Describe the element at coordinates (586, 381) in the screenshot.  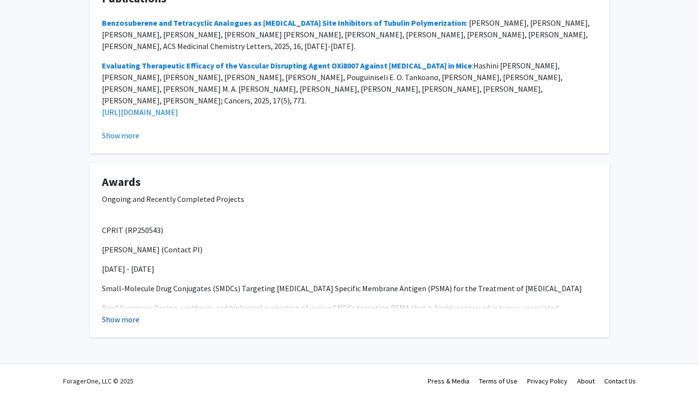
I see `a: About` at that location.